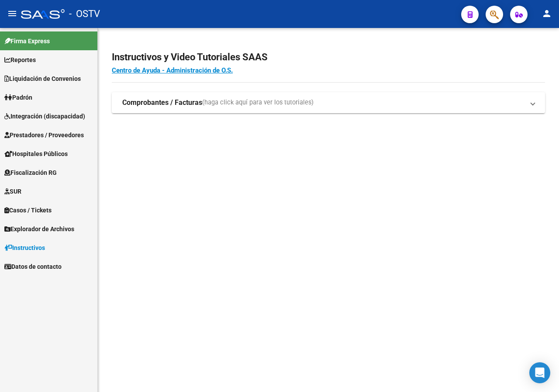 The image size is (559, 392). I want to click on span: Hospitales Públicos, so click(36, 154).